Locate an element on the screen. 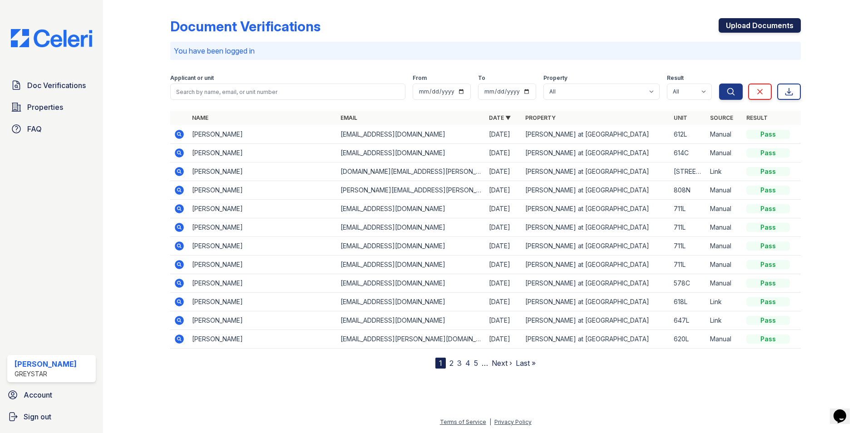 This screenshot has height=433, width=868. label: To is located at coordinates (481, 78).